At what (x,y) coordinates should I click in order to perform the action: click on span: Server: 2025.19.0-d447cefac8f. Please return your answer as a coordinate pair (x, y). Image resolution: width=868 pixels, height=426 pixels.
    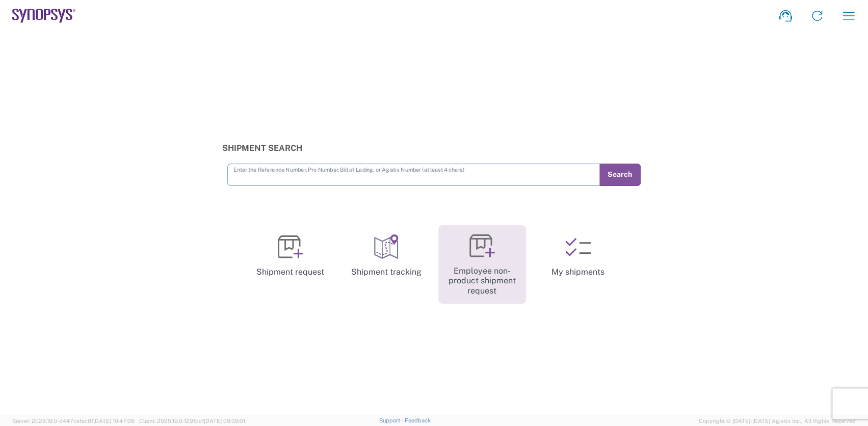
    Looking at the image, I should click on (73, 421).